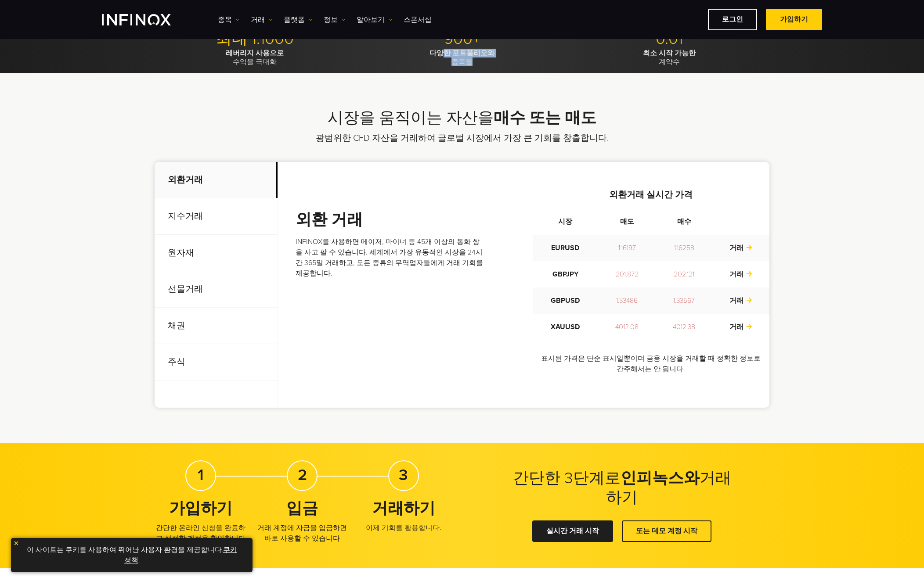 The width and height of the screenshot is (924, 581). Describe the element at coordinates (216, 326) in the screenshot. I see `p: 채권` at that location.